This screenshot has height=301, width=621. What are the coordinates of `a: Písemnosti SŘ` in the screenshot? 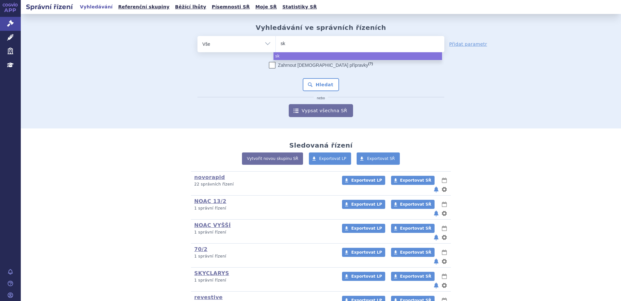 It's located at (231, 7).